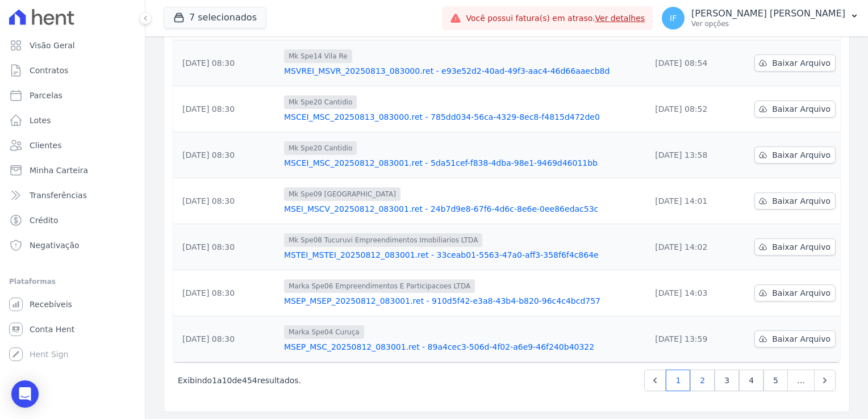  I want to click on button: 7 selecionados, so click(215, 17).